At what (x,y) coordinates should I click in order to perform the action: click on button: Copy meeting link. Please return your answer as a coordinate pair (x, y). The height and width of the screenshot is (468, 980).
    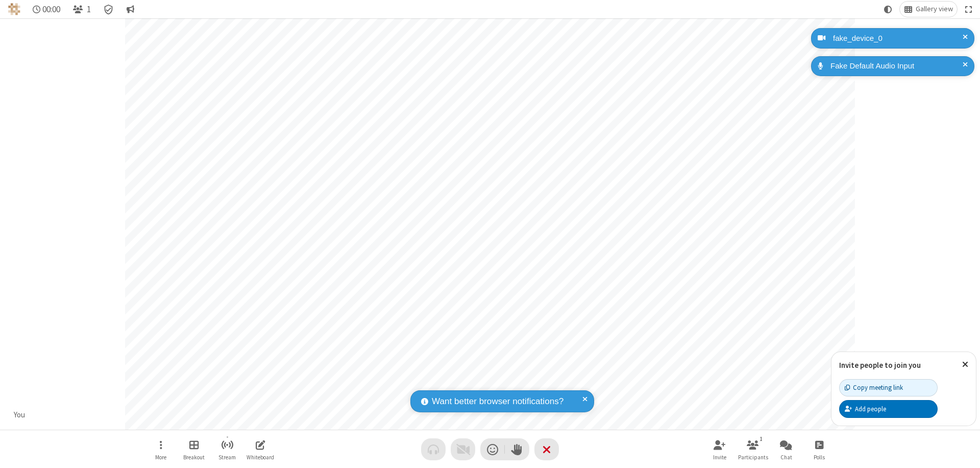
    Looking at the image, I should click on (888, 388).